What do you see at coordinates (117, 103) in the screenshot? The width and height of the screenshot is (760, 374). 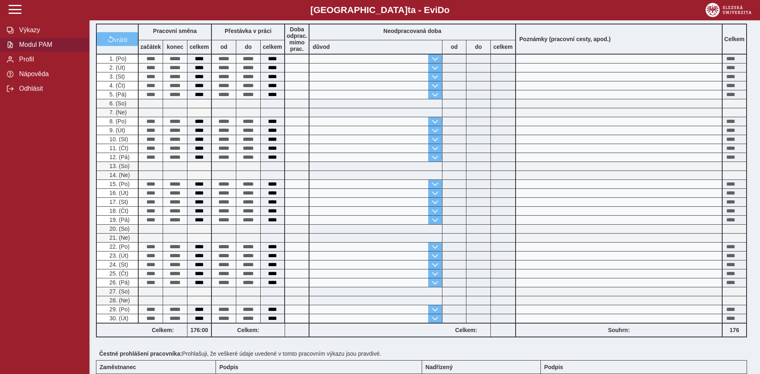 I see `span: 6. (So)` at bounding box center [117, 103].